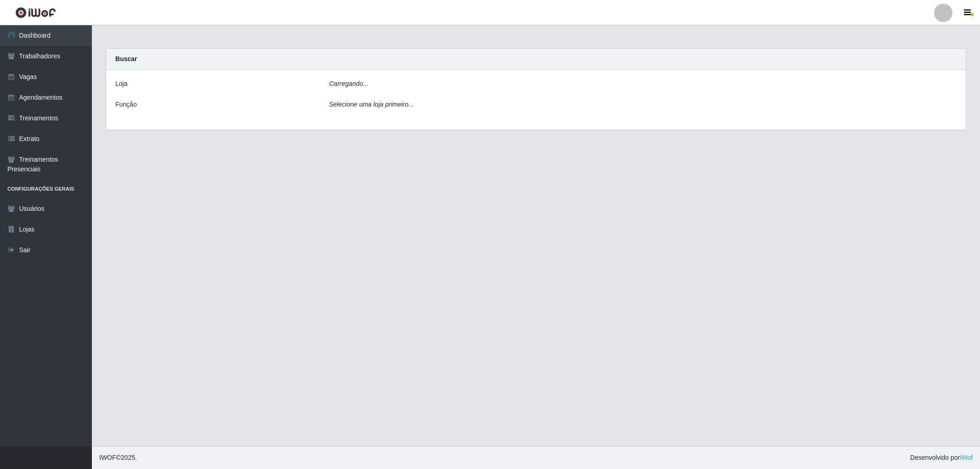 The image size is (980, 469). What do you see at coordinates (349, 84) in the screenshot?
I see `i: Carregando...` at bounding box center [349, 84].